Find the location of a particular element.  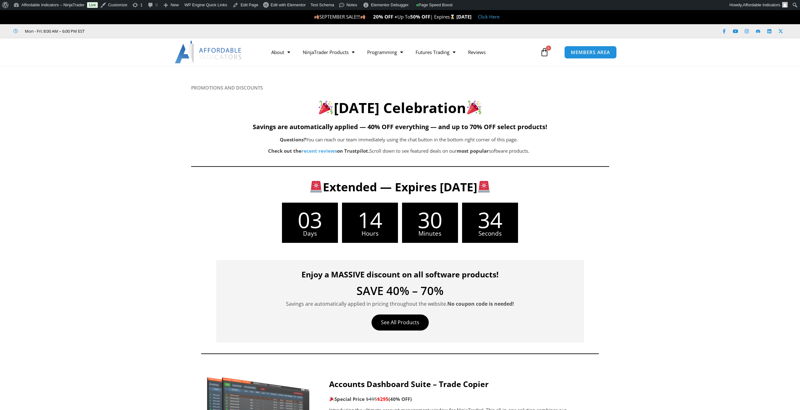

a: Live is located at coordinates (92, 5).